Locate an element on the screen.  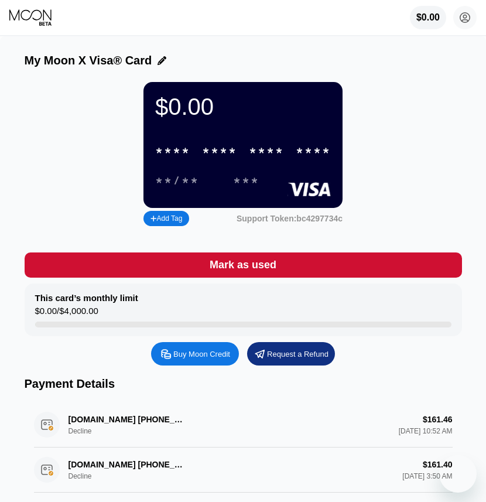
div: Support Token: bc4297734c is located at coordinates (289, 218).